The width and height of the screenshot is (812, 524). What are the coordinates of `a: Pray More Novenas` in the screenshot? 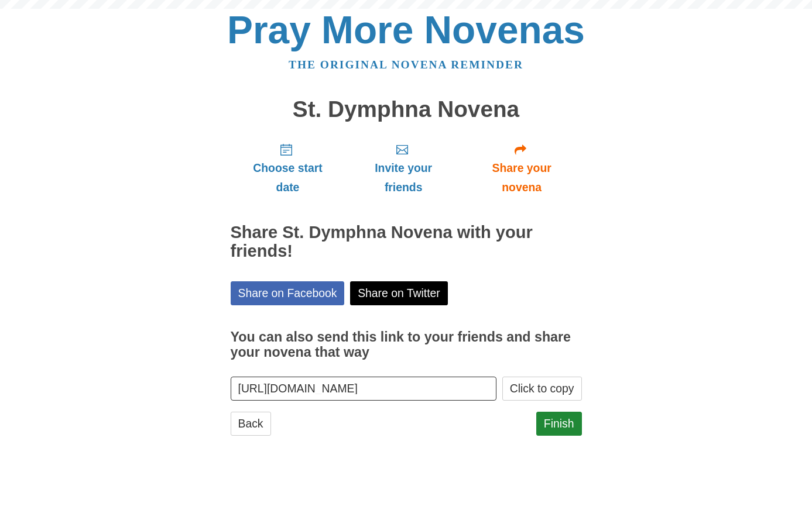 It's located at (405, 30).